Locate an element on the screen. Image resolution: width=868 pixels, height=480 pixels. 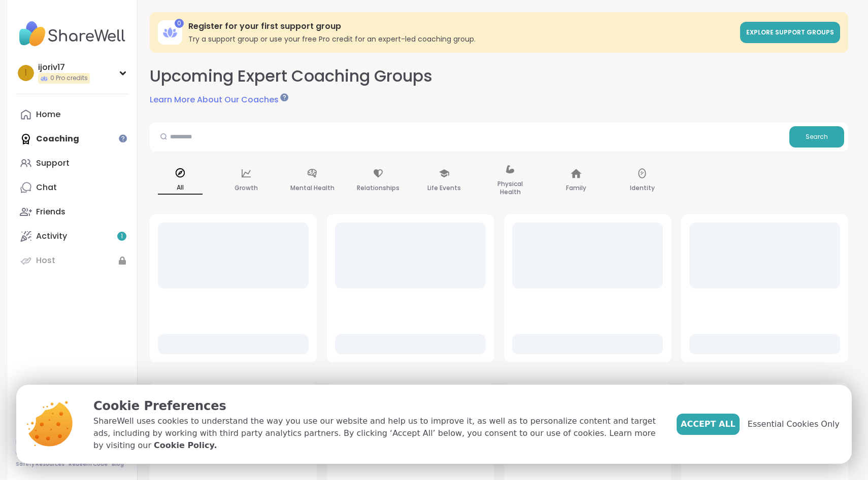
span: Explore support groups is located at coordinates (789, 32).